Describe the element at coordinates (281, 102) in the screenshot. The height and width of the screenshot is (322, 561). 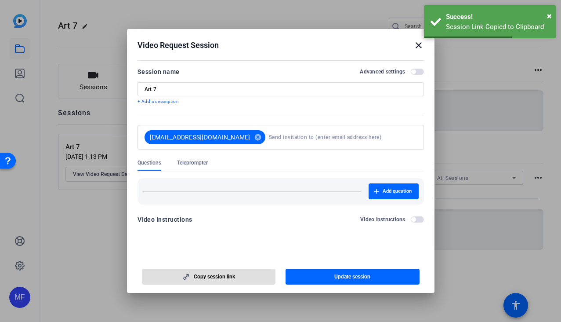
I see `p: + Add a description` at that location.